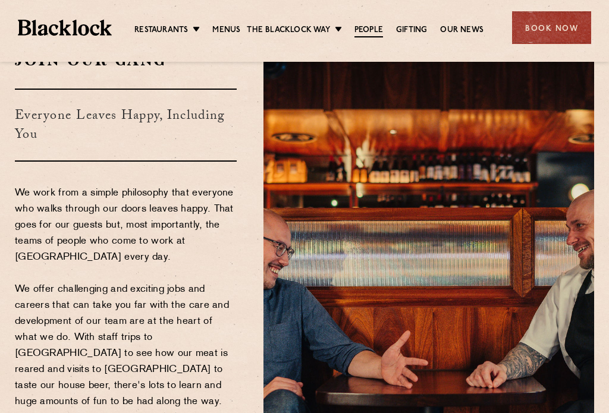  Describe the element at coordinates (368, 31) in the screenshot. I see `a: People` at that location.